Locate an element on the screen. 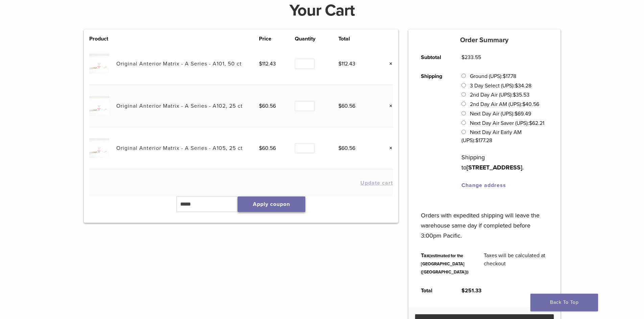 This screenshot has height=319, width=644. label: 2nd Day Air AM (UPS): is located at coordinates (505, 104).